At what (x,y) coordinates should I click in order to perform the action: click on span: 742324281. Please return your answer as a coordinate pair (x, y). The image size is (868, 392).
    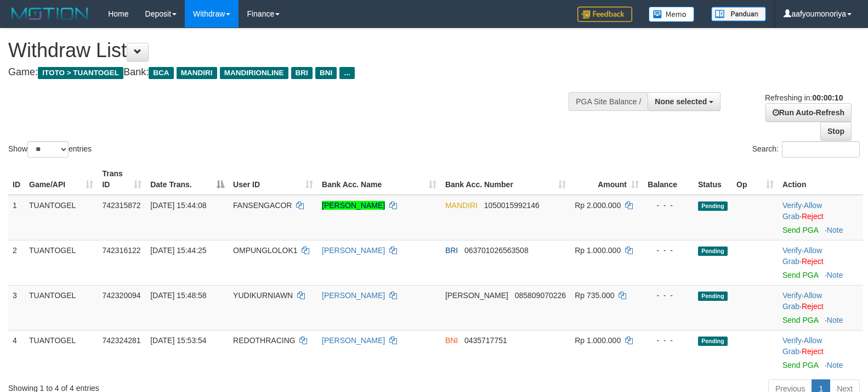
    Looking at the image, I should click on (121, 341).